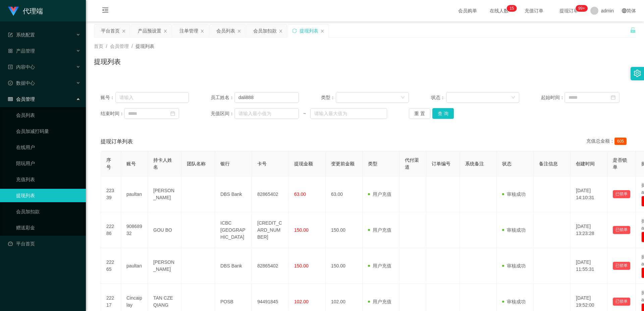 The height and width of the screenshot is (311, 644). I want to click on span: 充值订单, so click(534, 11).